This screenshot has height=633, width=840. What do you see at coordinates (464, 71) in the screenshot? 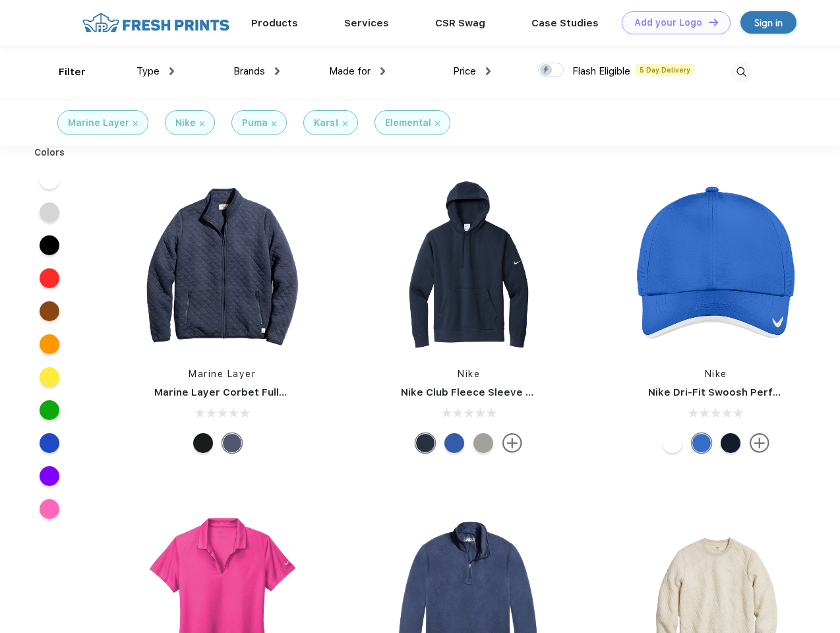
I see `span: Price` at bounding box center [464, 71].